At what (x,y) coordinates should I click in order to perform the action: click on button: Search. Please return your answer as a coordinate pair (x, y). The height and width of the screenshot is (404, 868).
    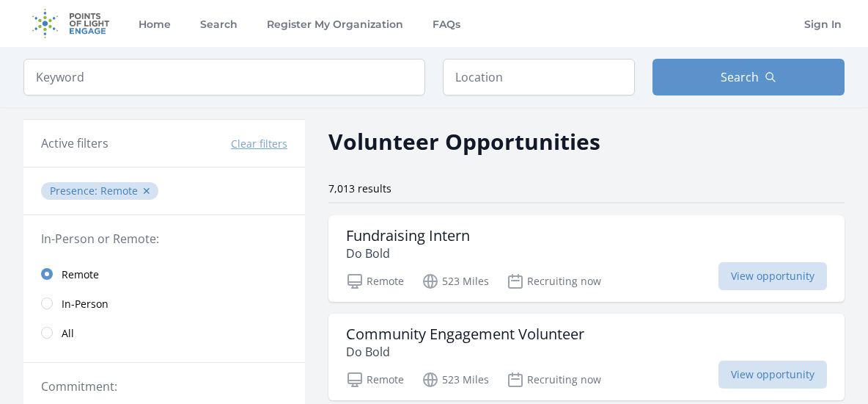
    Looking at the image, I should click on (749, 77).